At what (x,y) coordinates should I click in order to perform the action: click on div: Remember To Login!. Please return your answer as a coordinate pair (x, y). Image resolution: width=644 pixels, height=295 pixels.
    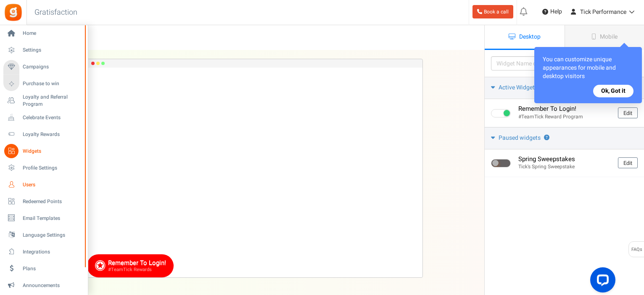
    Looking at the image, I should click on (137, 263).